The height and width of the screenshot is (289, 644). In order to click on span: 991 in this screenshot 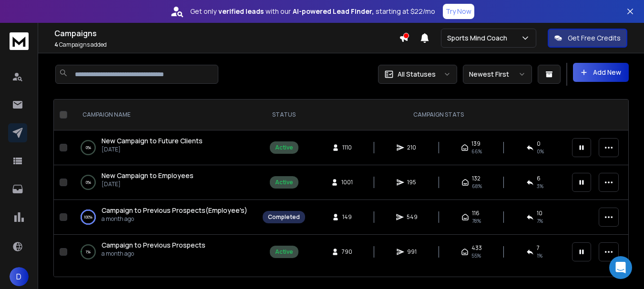, I will do `click(412, 252)`.